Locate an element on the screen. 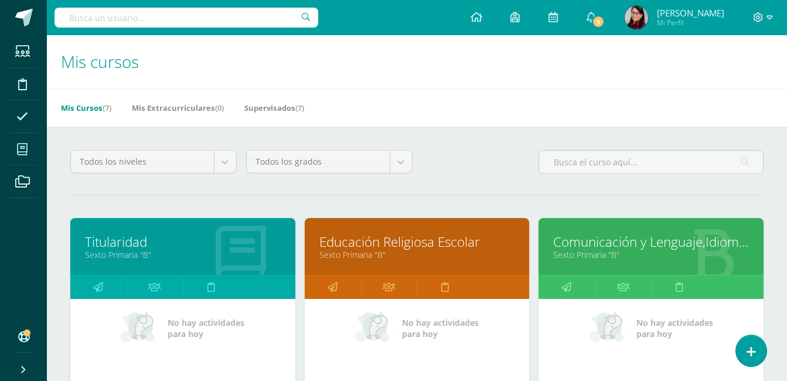 The height and width of the screenshot is (381, 787). img: 0a2e9a33f3909cb77ea8b9c8beb902f9.png is located at coordinates (637, 18).